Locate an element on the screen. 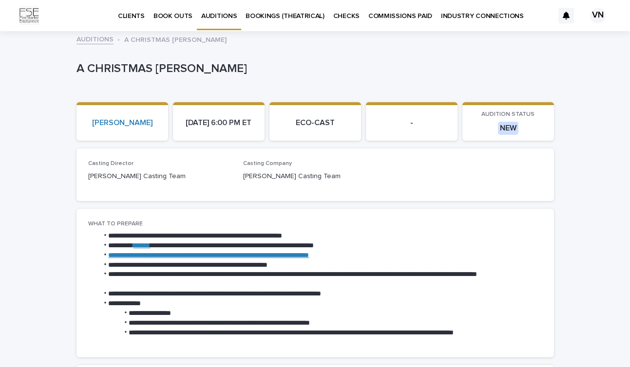 This screenshot has width=630, height=367. a: AUDITIONS is located at coordinates (95, 38).